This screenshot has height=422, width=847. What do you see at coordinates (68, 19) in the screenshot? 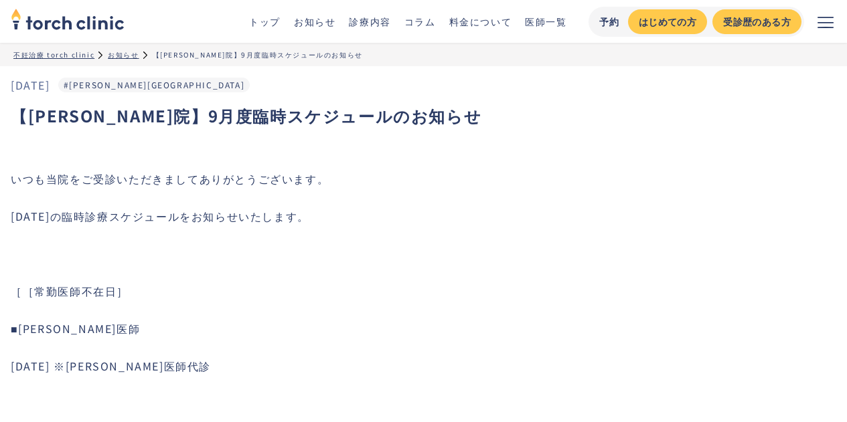
I see `img: torch clinic` at bounding box center [68, 19].